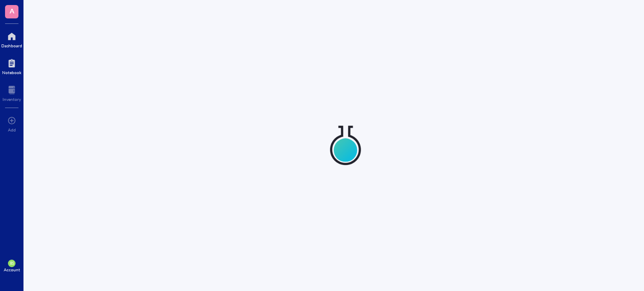  Describe the element at coordinates (11, 263) in the screenshot. I see `span: BS` at that location.